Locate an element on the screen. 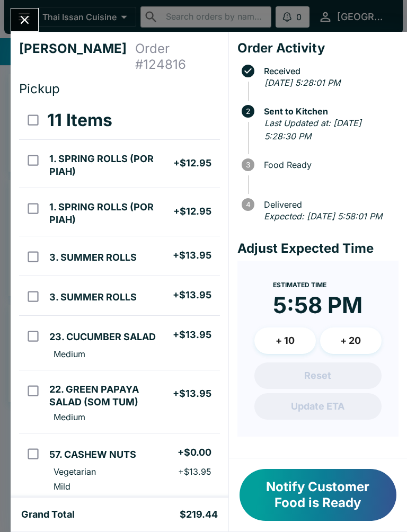  button: + 20 is located at coordinates (351, 341).